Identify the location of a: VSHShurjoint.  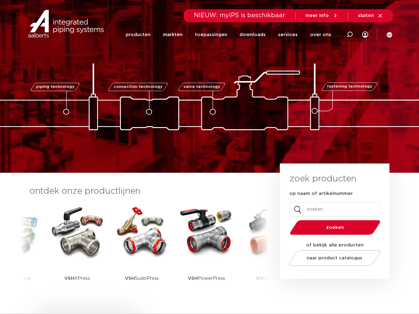
(272, 250).